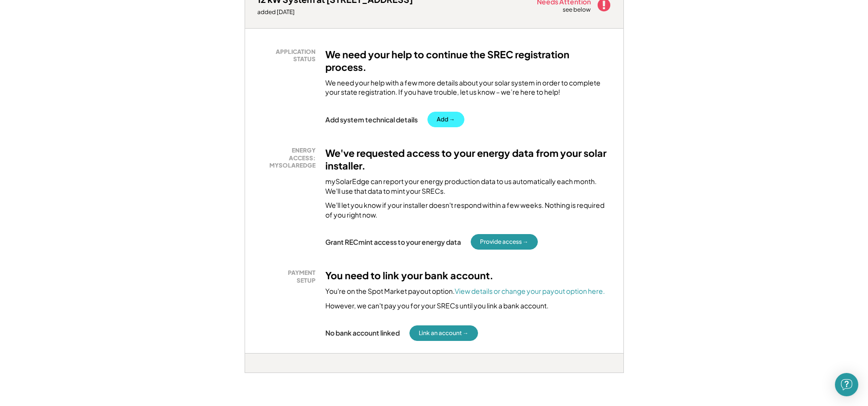 This screenshot has width=868, height=406. I want to click on h3: We've requested access to your energy data from your solar installer., so click(468, 160).